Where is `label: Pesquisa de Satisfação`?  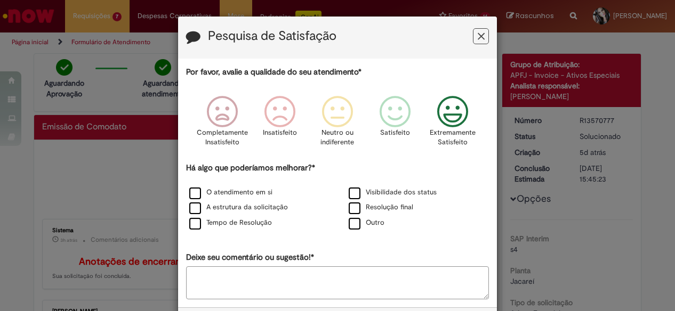
label: Pesquisa de Satisfação is located at coordinates (272, 36).